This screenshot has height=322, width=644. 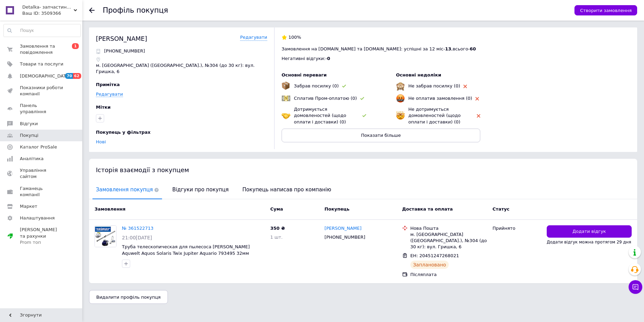 What do you see at coordinates (449, 275) in the screenshot?
I see `div: Післяплата` at bounding box center [449, 275].